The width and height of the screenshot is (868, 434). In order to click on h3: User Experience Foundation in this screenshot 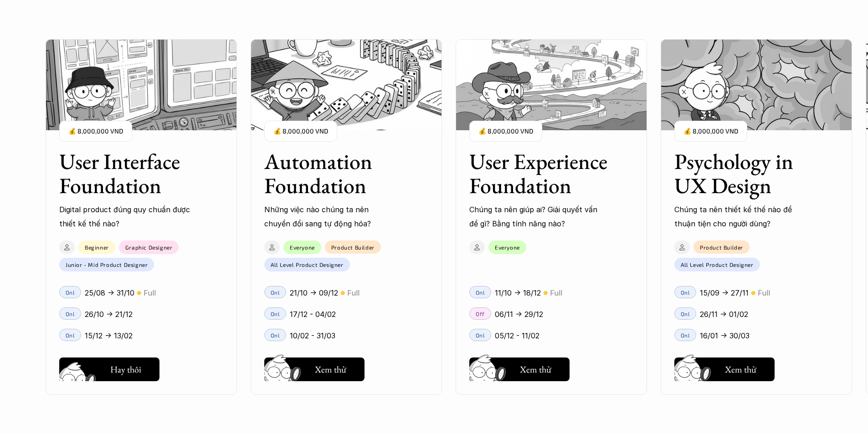, I will do `click(540, 173)`.